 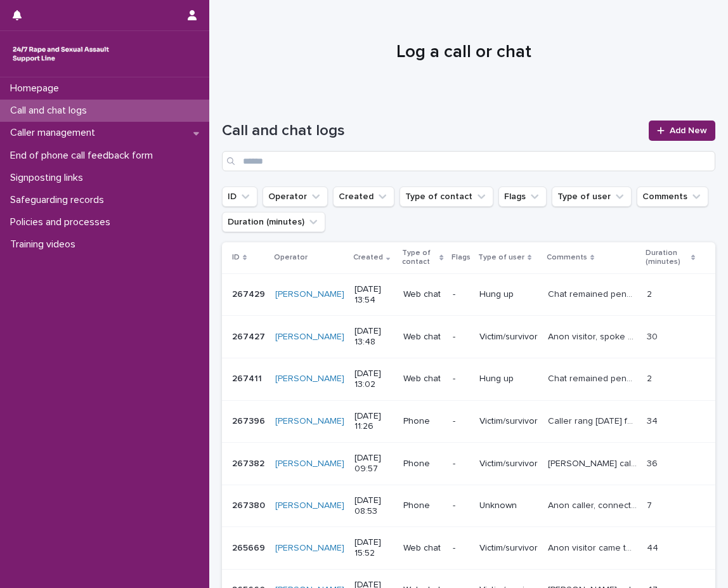 What do you see at coordinates (461, 257) in the screenshot?
I see `p: Flags` at bounding box center [461, 257].